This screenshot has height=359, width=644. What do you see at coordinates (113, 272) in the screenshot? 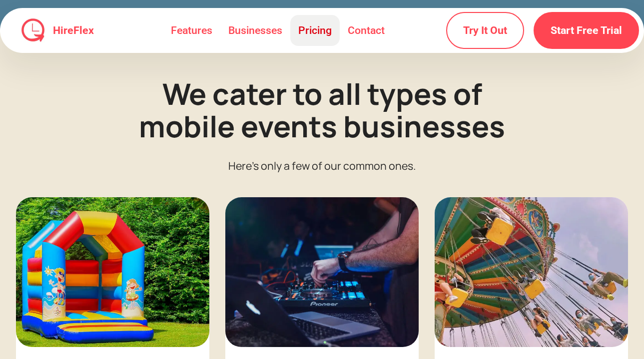
I see `img: Jumping Castle Automation Software` at bounding box center [113, 272].